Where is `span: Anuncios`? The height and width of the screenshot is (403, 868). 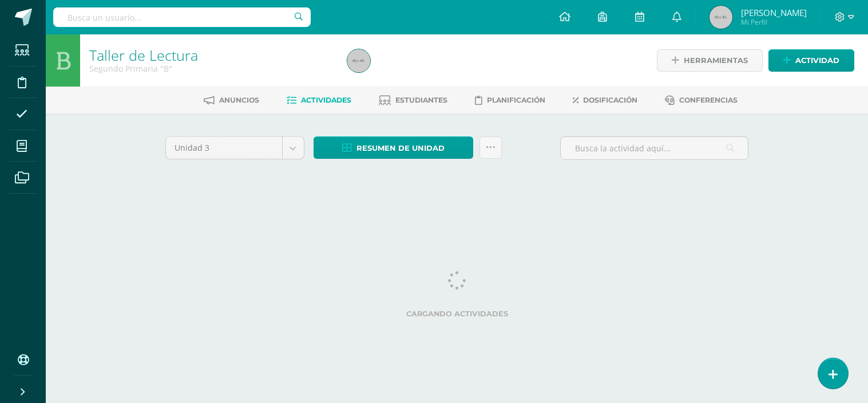 span: Anuncios is located at coordinates (239, 100).